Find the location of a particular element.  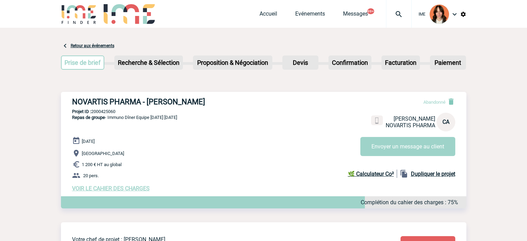

p: Confirmation is located at coordinates (350, 62).